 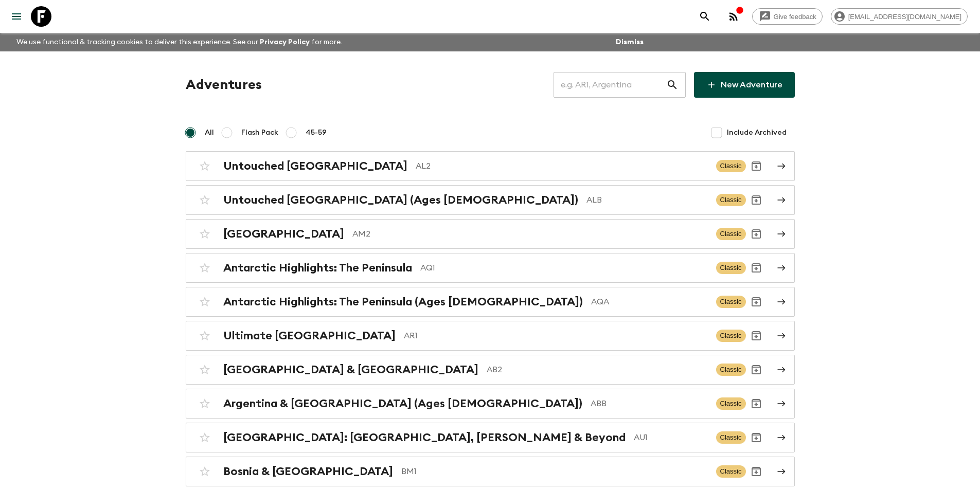 I want to click on span: 45-59, so click(x=316, y=133).